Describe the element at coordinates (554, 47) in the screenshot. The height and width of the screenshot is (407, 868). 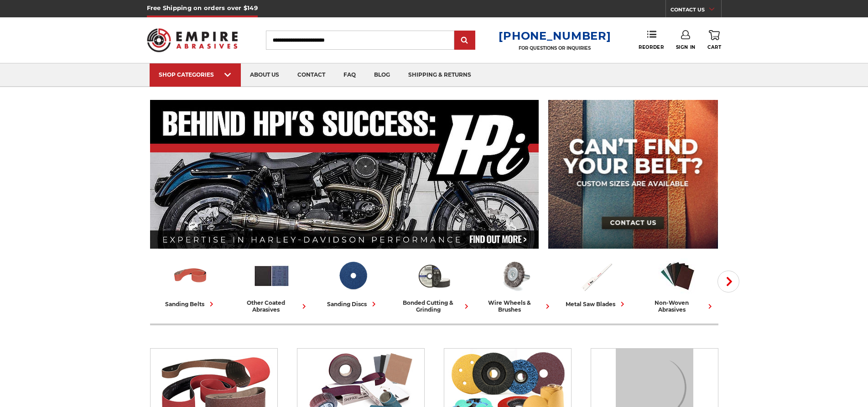
I see `p: FOR QUESTIONS OR INQUIRIES` at that location.